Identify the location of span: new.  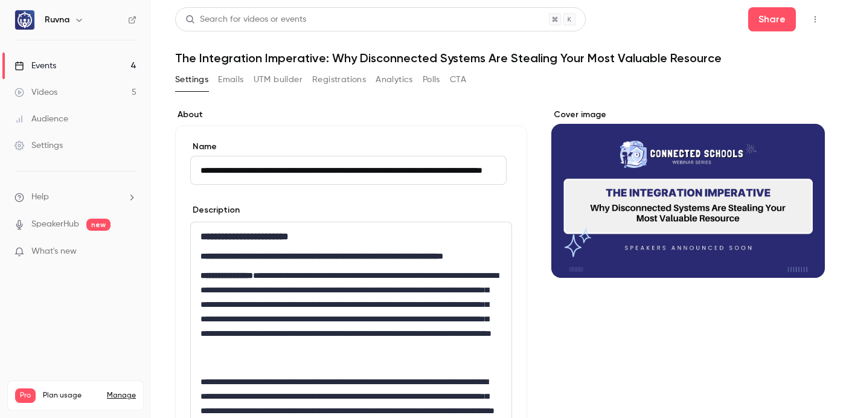
(98, 225).